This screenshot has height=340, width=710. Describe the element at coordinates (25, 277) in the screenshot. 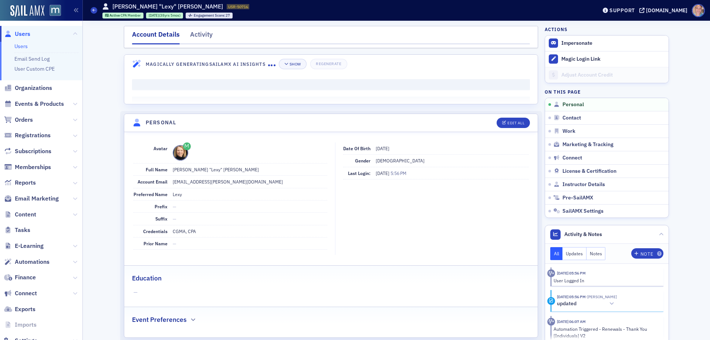

I see `span: Finance` at that location.